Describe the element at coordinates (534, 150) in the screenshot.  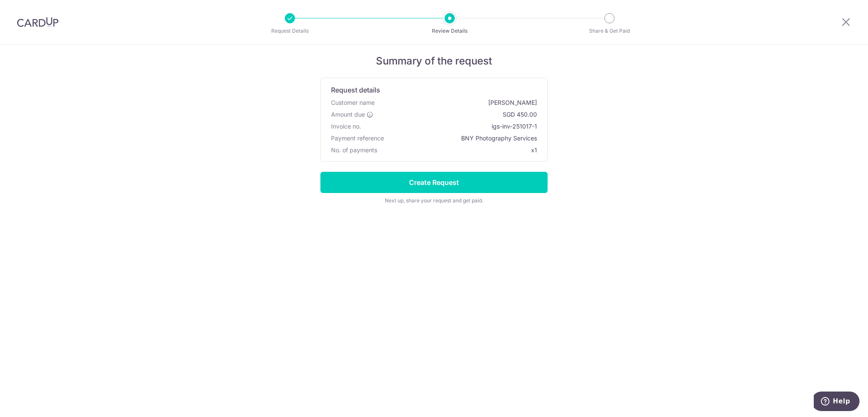
I see `span: x1` at that location.